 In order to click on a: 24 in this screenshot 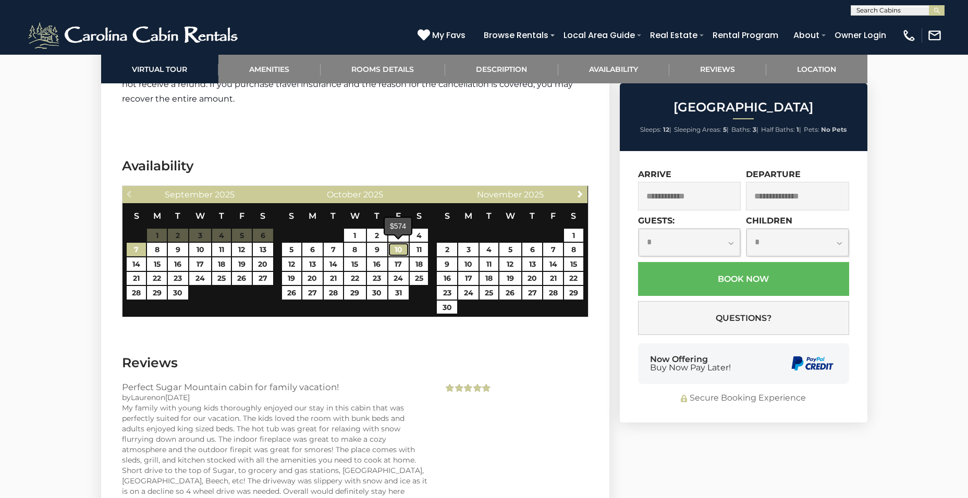, I will do `click(468, 293)`.